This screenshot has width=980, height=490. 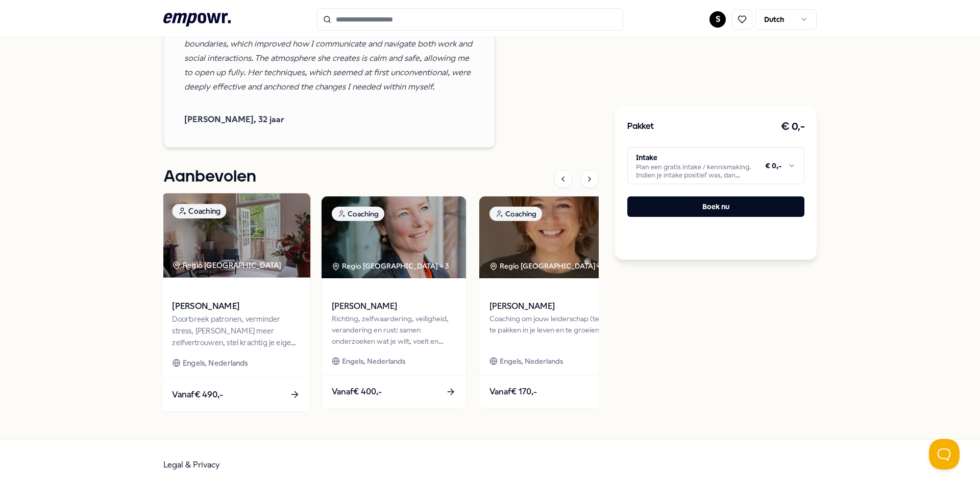 I want to click on span: Vanaf € 170,-, so click(x=513, y=391).